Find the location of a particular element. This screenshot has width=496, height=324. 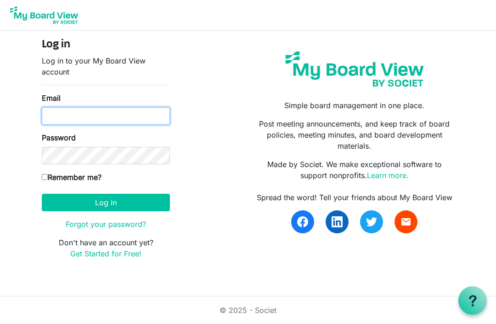

p: Made by Societ. We make exceptional software to support nonprofits. is located at coordinates (355, 170).